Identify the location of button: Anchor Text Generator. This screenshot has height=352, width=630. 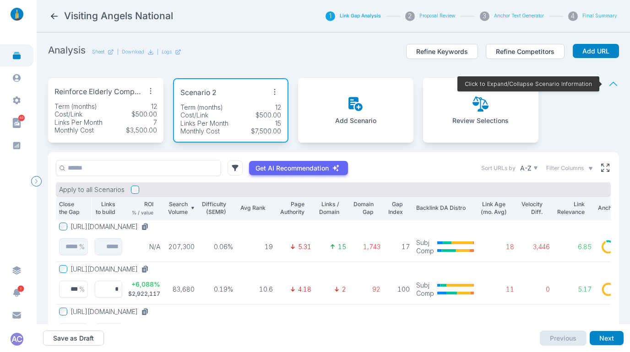
(518, 16).